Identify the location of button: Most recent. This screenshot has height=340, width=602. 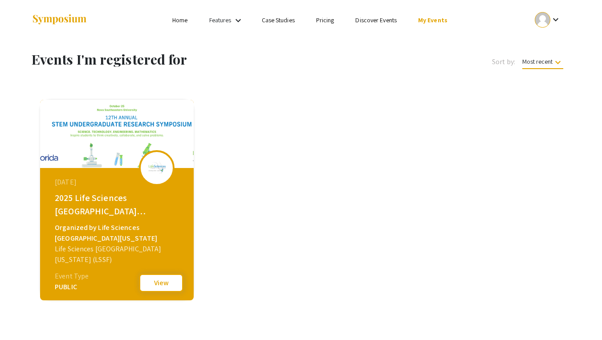
(543, 61).